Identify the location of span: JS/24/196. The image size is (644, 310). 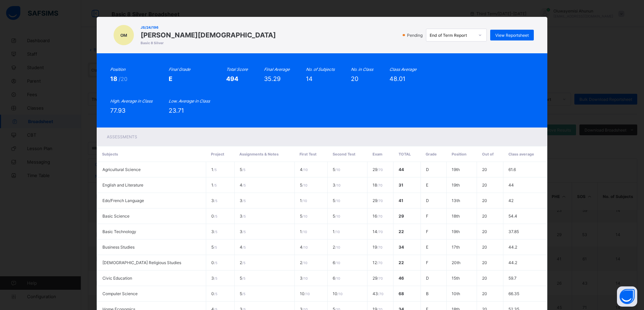
(208, 28).